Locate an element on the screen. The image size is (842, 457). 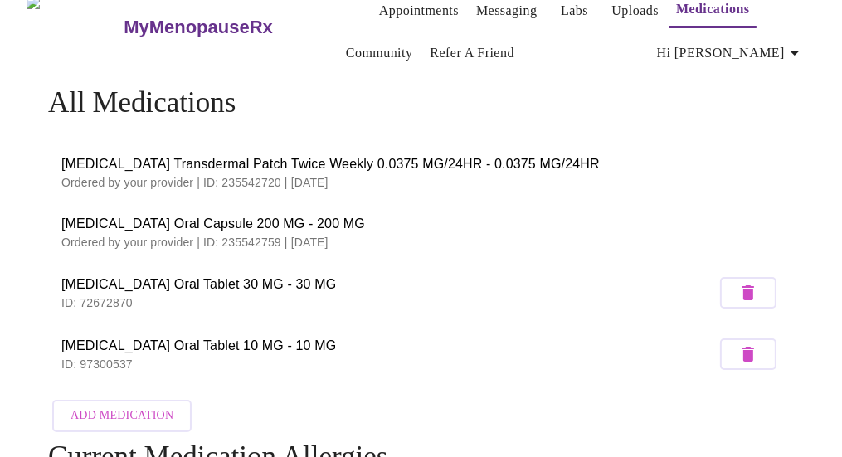
h4: All Medications is located at coordinates (421, 103).